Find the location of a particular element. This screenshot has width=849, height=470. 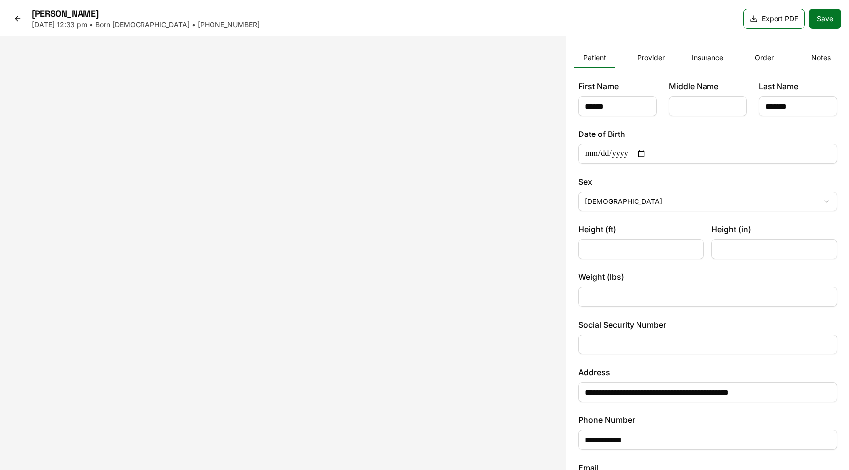

button: Patient is located at coordinates (595, 58).